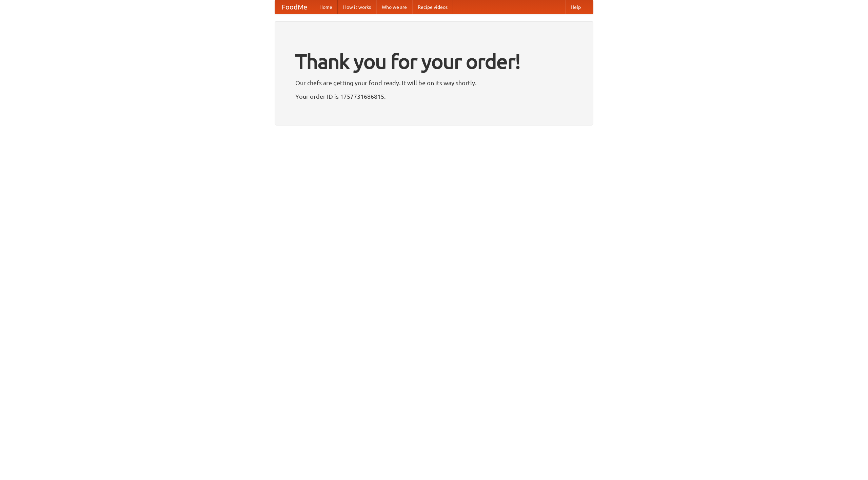 This screenshot has width=868, height=480. Describe the element at coordinates (326, 7) in the screenshot. I see `a: Home` at that location.